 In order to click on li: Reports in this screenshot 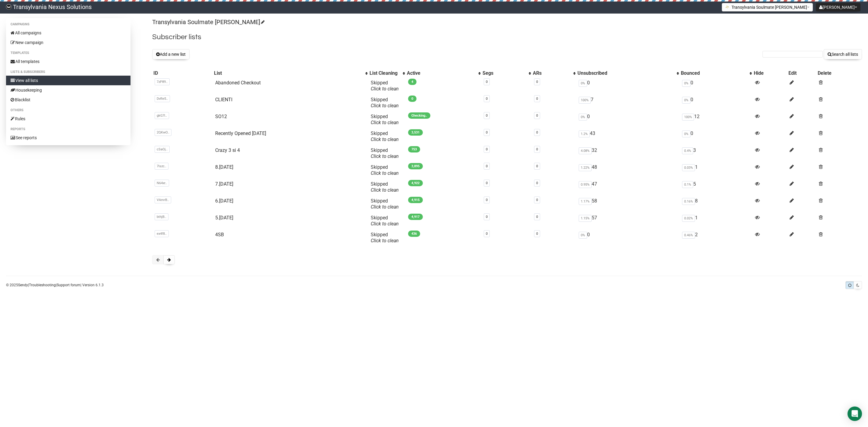, I will do `click(68, 129)`.